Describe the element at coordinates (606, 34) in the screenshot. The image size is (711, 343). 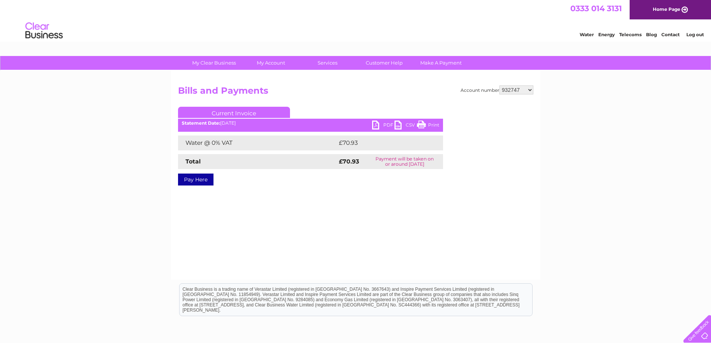
I see `a: Energy` at that location.